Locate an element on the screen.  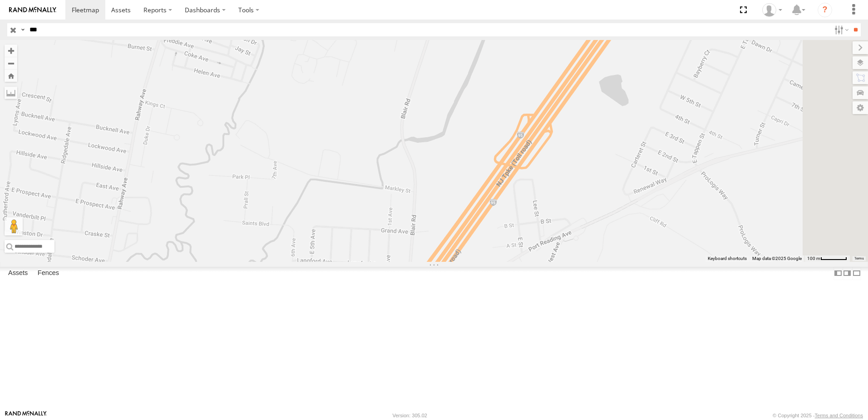
button: Zoom in is located at coordinates (11, 50).